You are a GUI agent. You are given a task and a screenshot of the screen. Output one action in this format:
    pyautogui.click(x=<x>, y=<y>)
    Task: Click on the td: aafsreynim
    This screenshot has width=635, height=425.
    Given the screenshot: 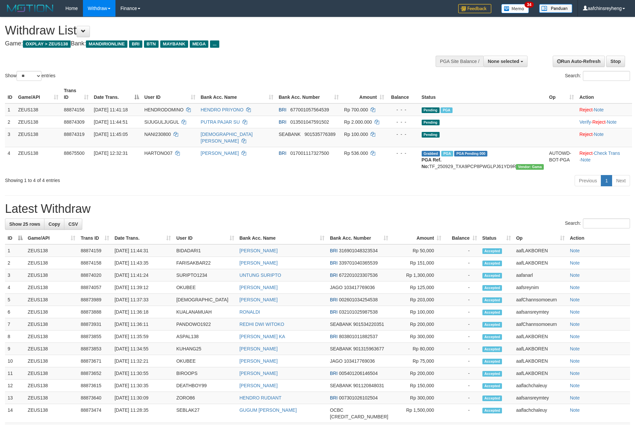 What is the action you would take?
    pyautogui.click(x=541, y=288)
    